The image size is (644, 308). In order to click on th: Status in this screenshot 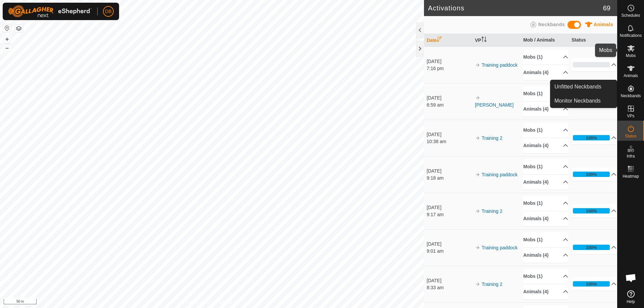, I will do `click(593, 40)`.